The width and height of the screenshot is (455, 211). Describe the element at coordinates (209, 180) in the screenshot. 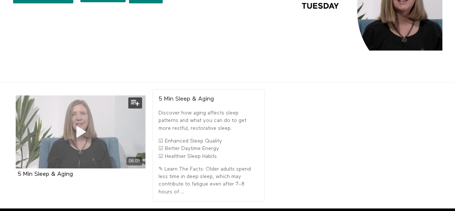

I see `p: ✎ Learn The Facts: Older adults spend less time in deep sleep, which may contribute to fatigue ev...` at that location.